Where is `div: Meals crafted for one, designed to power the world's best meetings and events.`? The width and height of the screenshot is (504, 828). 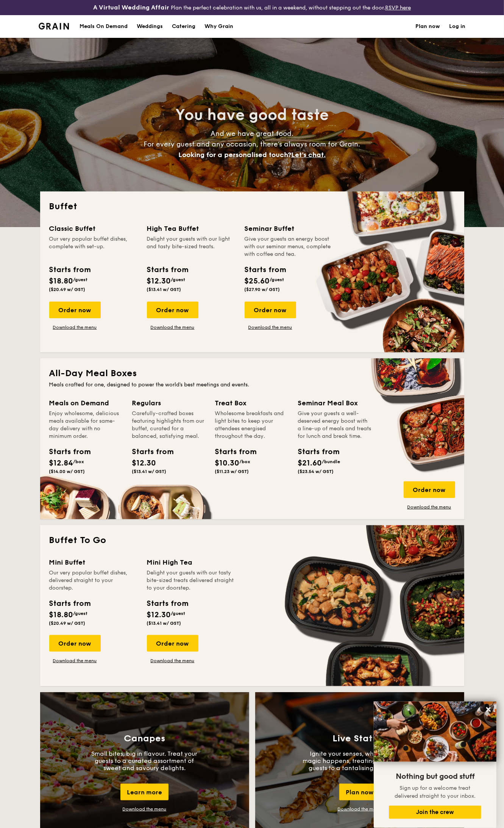
div: Meals crafted for one, designed to power the world's best meetings and events. is located at coordinates (252, 385).